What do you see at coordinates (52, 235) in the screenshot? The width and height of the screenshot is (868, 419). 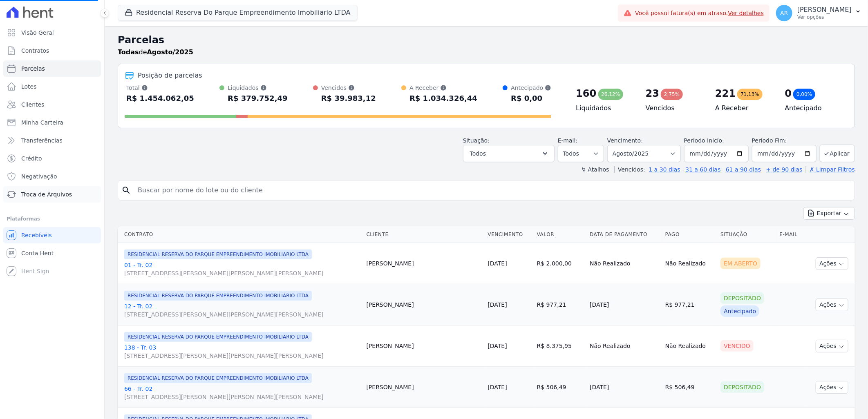 I see `a: Recebíveis` at bounding box center [52, 235].